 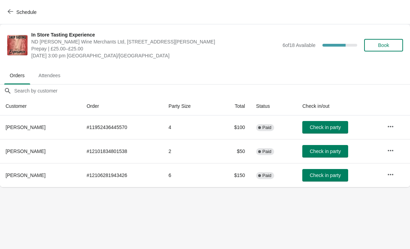 What do you see at coordinates (189, 175) in the screenshot?
I see `td: 6` at bounding box center [189, 175].